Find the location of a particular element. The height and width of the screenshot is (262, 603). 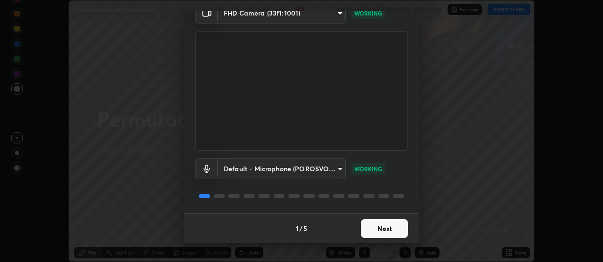

h4: 1 is located at coordinates (297, 228).